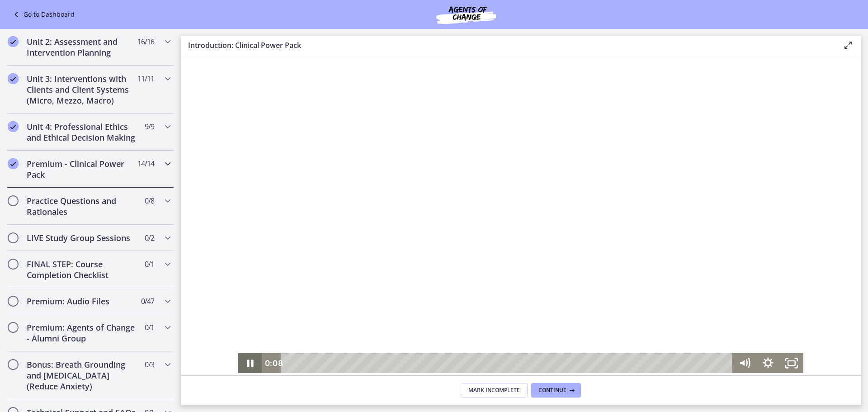 The width and height of the screenshot is (868, 412). What do you see at coordinates (467, 14) in the screenshot?
I see `img: Agents of Change` at bounding box center [467, 14].